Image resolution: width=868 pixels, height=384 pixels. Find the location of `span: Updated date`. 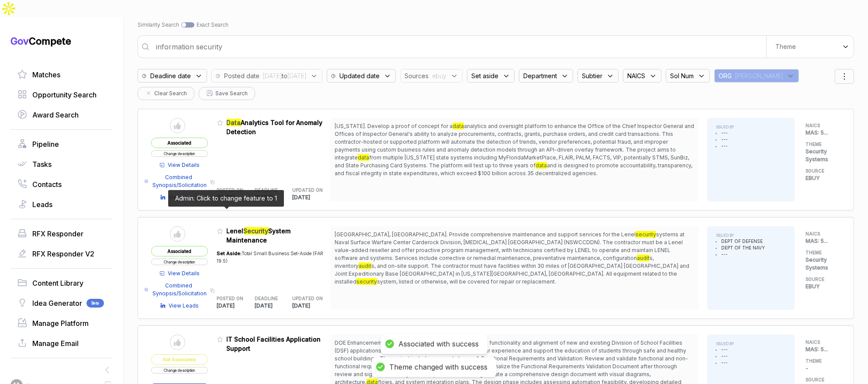

span: Updated date is located at coordinates (360, 75).